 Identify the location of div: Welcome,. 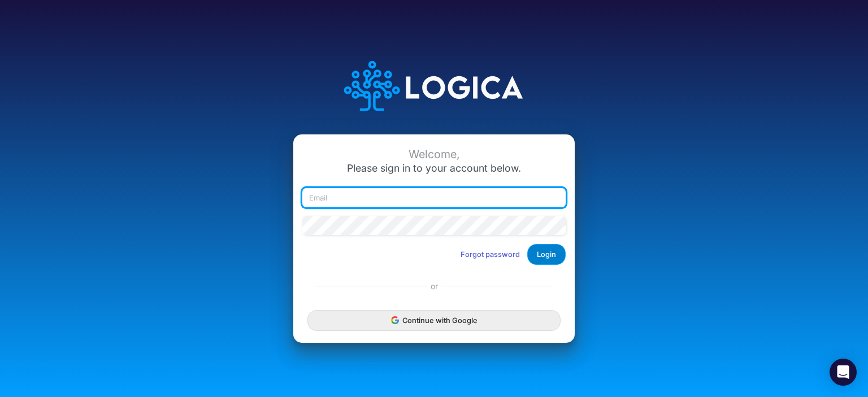
(434, 154).